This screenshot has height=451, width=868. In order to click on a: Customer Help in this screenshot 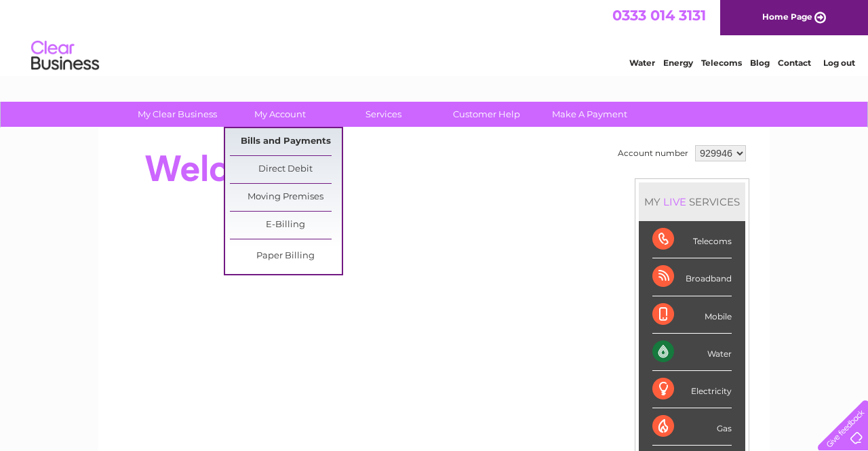, I will do `click(486, 114)`.